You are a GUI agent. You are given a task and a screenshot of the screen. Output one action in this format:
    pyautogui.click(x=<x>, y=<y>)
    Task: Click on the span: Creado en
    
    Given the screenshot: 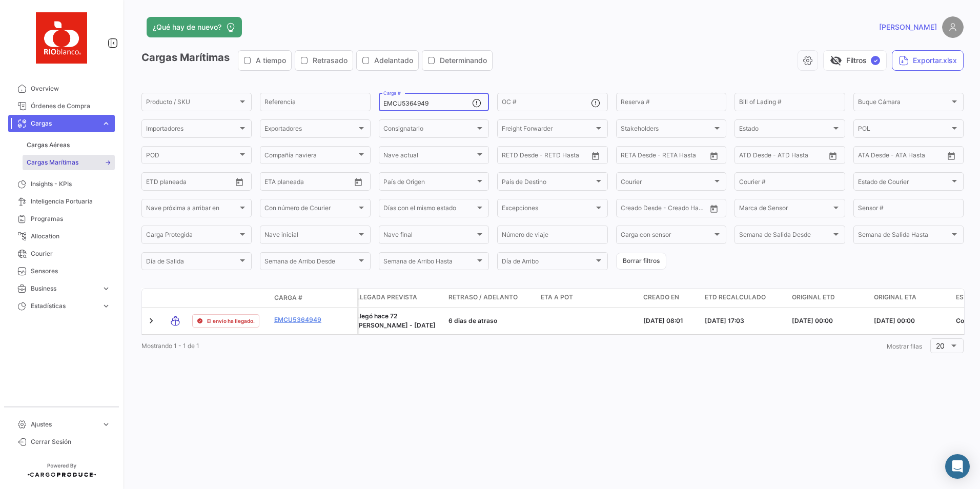 What is the action you would take?
    pyautogui.click(x=662, y=297)
    